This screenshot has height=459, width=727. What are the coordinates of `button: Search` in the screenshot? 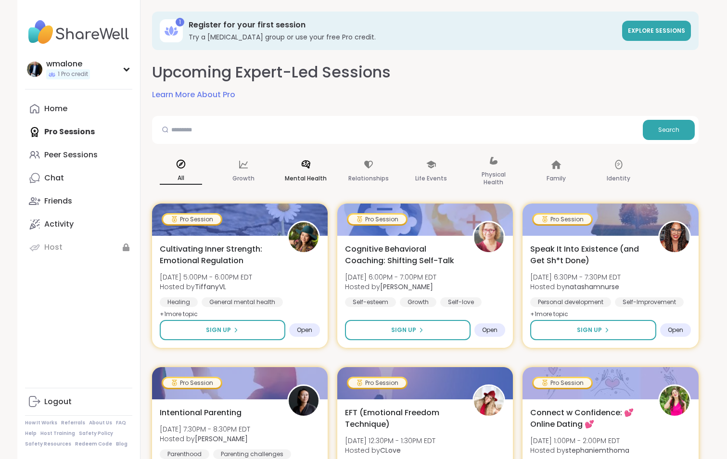 It's located at (669, 130).